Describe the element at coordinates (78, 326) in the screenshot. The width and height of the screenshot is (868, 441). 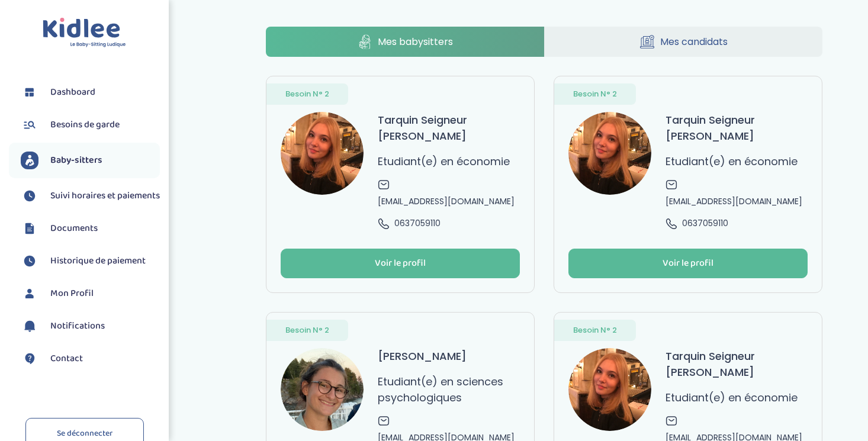
I see `span: Notifications` at that location.